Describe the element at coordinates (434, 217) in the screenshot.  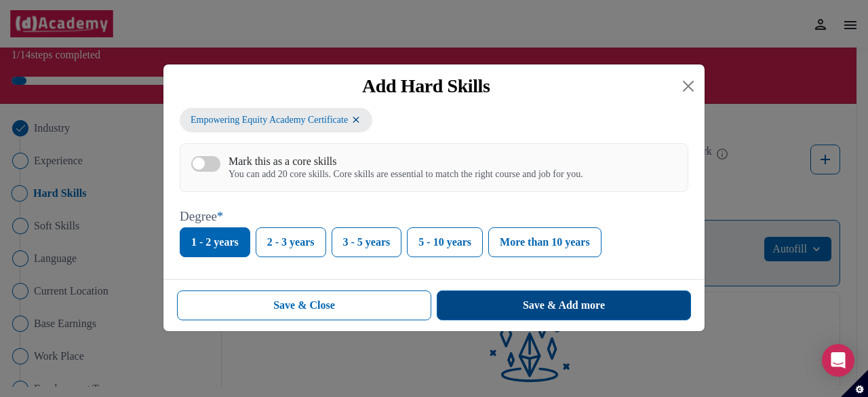
I see `p: Degree` at that location.